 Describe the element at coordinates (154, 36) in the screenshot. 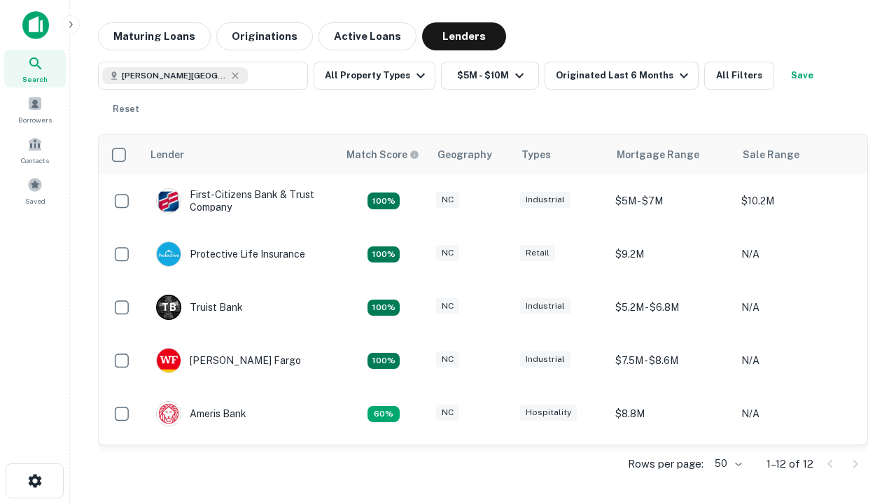

I see `button: Maturing Loans` at that location.